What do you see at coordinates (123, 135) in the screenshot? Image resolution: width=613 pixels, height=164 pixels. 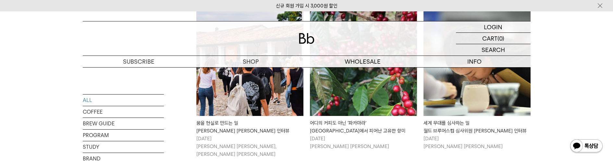 I see `a: PROGRAM` at bounding box center [123, 135].